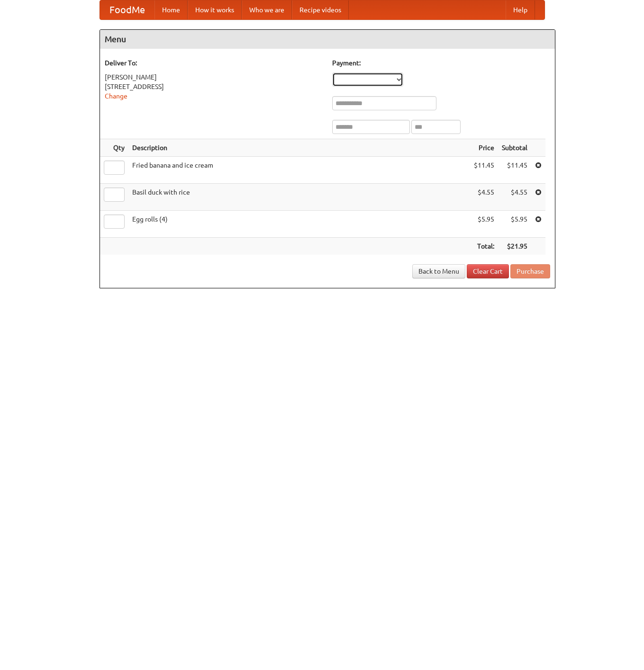  What do you see at coordinates (114, 148) in the screenshot?
I see `th: Qty` at bounding box center [114, 148].